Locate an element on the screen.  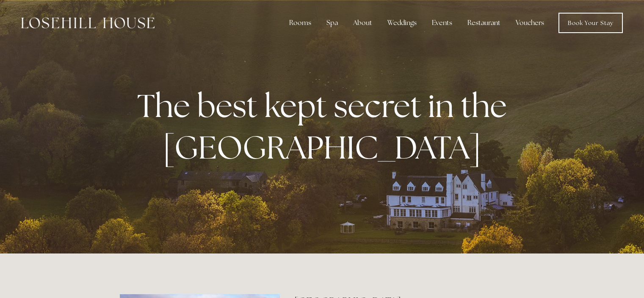
div: Weddings is located at coordinates (402, 23).